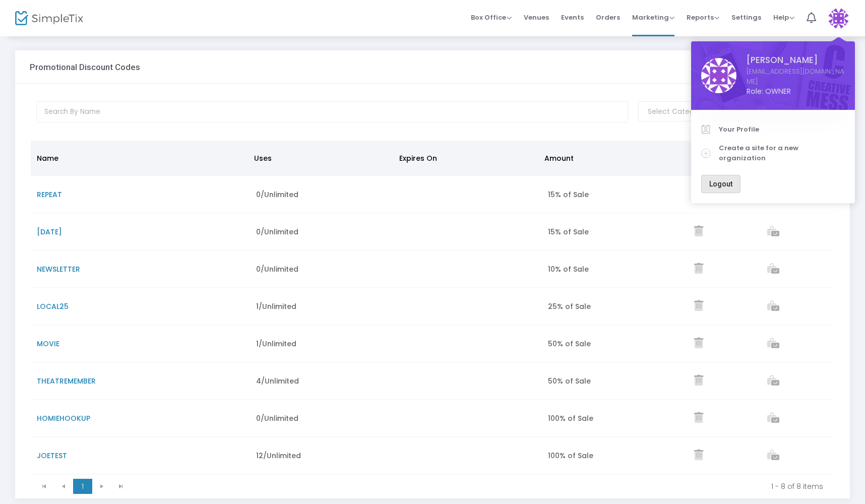  Describe the element at coordinates (64, 418) in the screenshot. I see `span: HOMIEHOOKUP` at that location.